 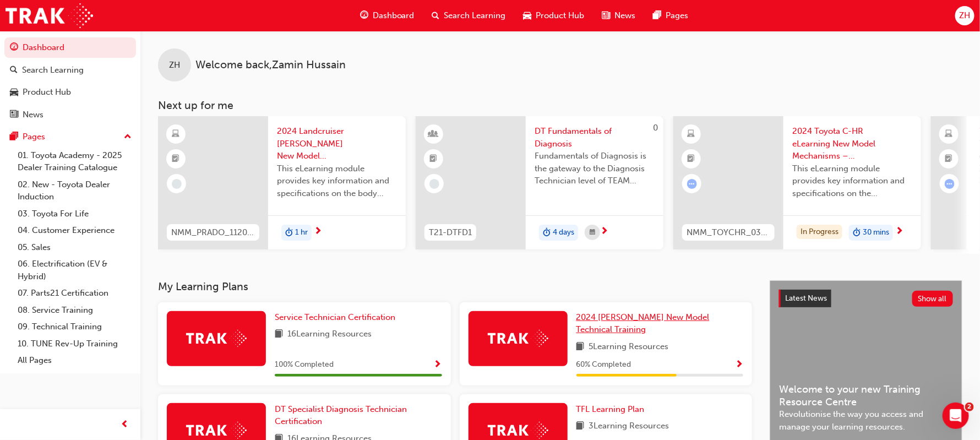 I want to click on span: 16 Learning Resources, so click(x=329, y=334).